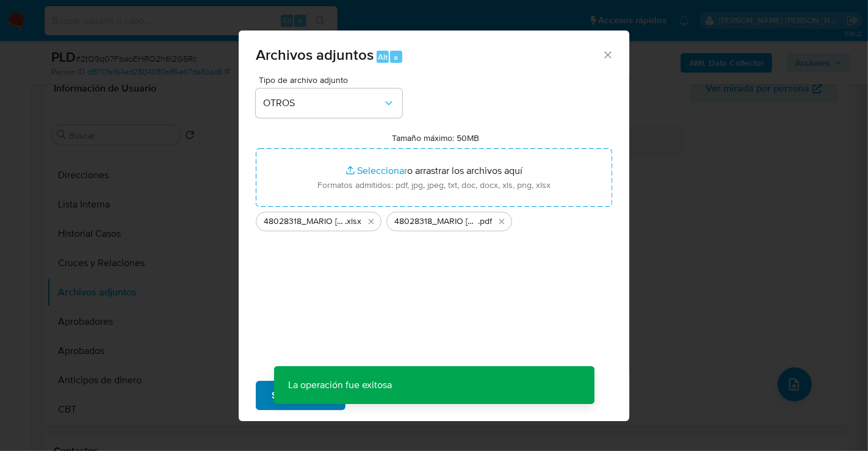 This screenshot has height=451, width=868. Describe the element at coordinates (386, 396) in the screenshot. I see `span: Cancelar` at that location.